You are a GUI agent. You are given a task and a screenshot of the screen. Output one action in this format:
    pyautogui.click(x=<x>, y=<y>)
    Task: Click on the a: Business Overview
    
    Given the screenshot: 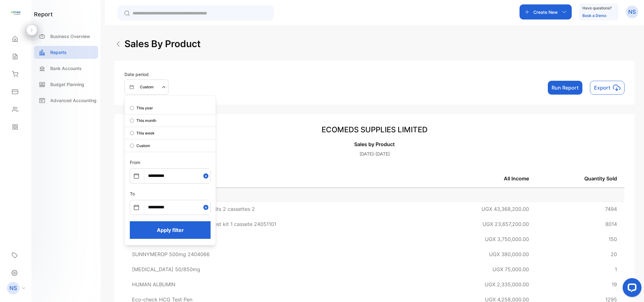 What is the action you would take?
    pyautogui.click(x=66, y=36)
    